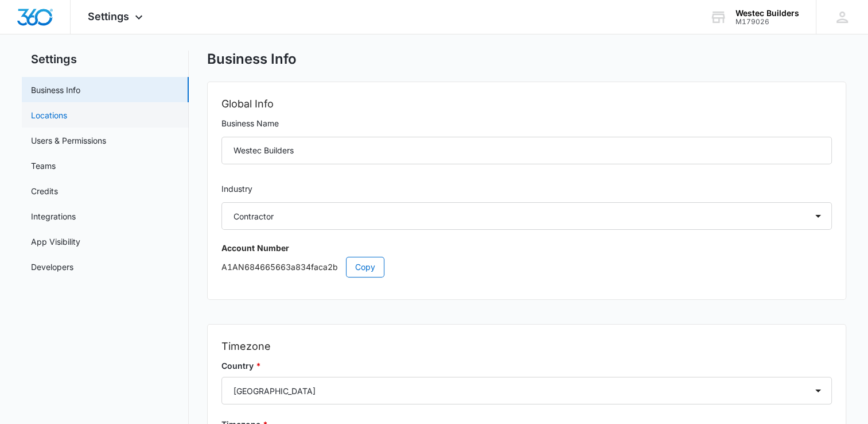  Describe the element at coordinates (44, 191) in the screenshot. I see `a: Credits` at that location.